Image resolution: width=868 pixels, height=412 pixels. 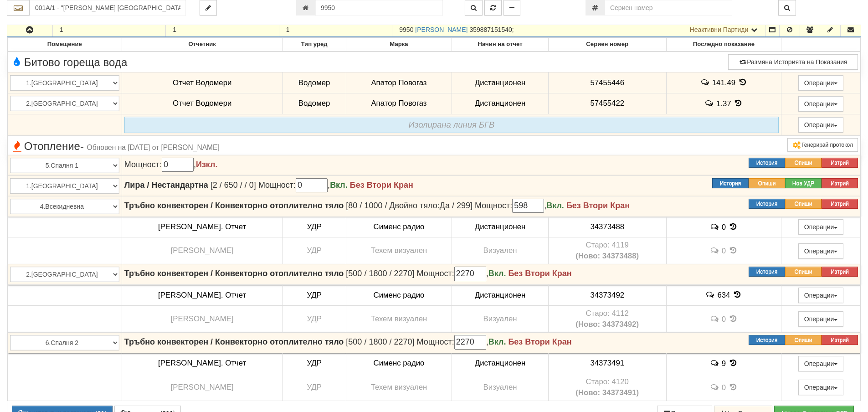 What do you see at coordinates (607, 83) in the screenshot?
I see `span: 57455446` at bounding box center [607, 83].